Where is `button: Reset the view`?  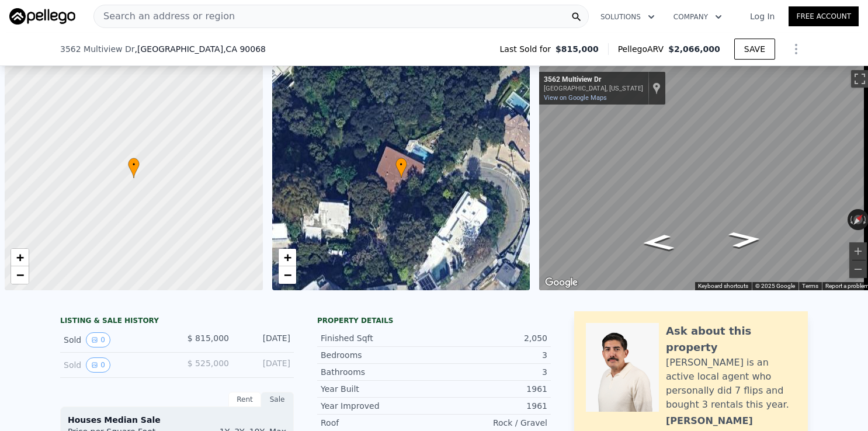
button: Reset the view is located at coordinates (858, 219).